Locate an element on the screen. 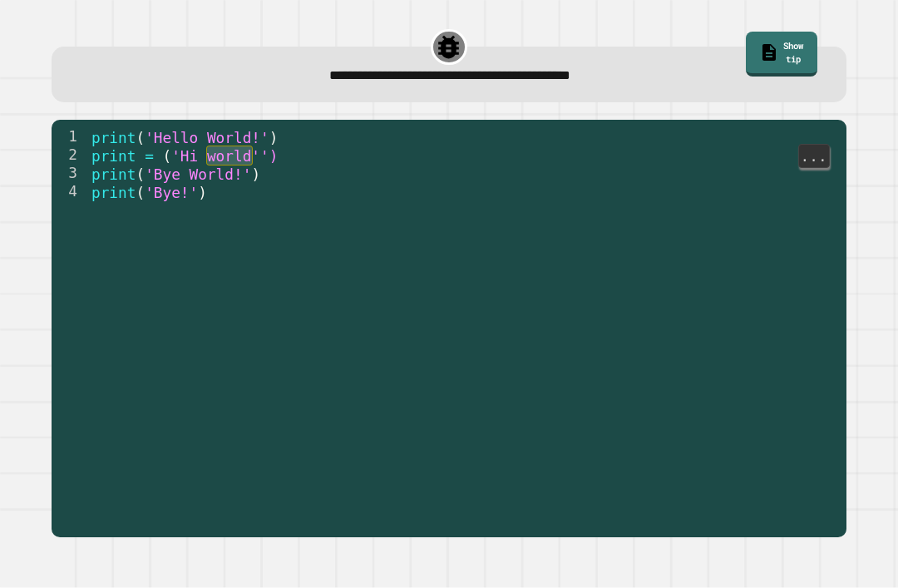 The image size is (898, 588). div: 1 is located at coordinates (70, 137).